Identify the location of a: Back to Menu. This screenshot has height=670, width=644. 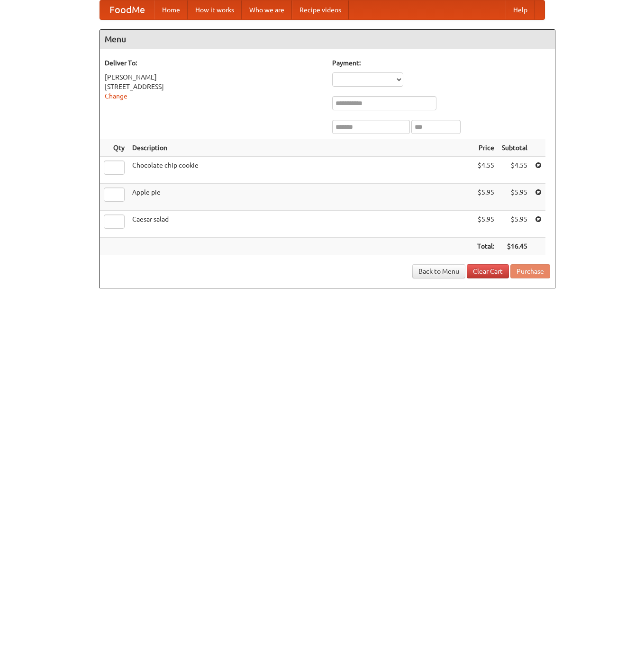
(439, 271).